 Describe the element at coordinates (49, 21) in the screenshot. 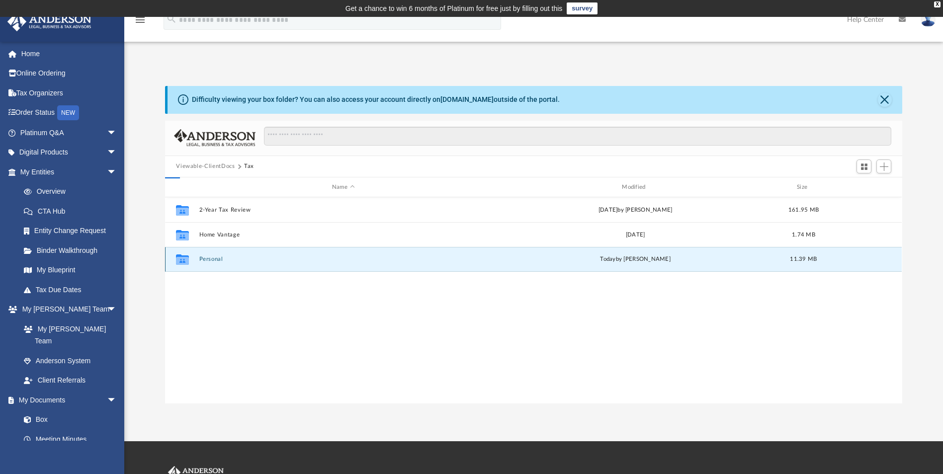

I see `img: Anderson Advisors Platinum Portal` at that location.